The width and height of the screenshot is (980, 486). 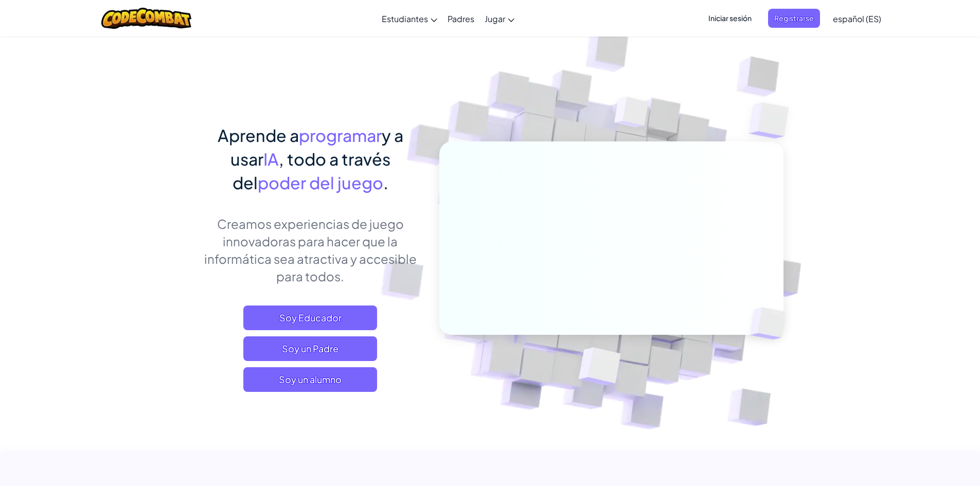 I want to click on span: poder del juego, so click(x=321, y=183).